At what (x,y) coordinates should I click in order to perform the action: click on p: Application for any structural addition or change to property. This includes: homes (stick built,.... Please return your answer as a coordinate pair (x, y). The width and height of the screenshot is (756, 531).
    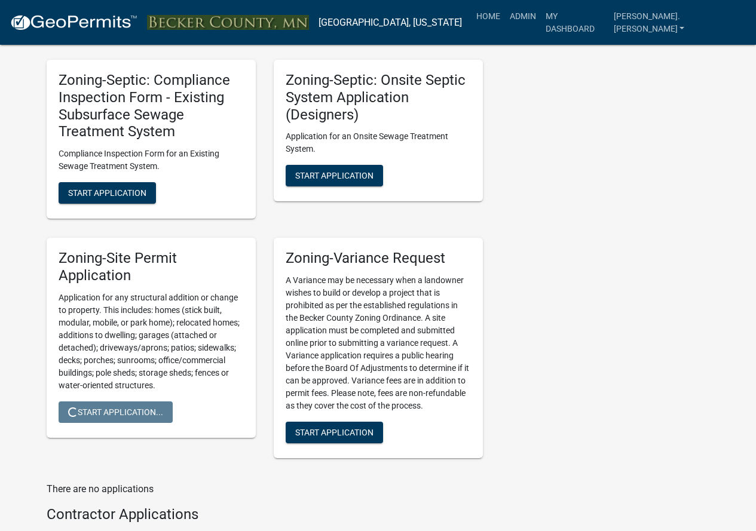
    Looking at the image, I should click on (151, 342).